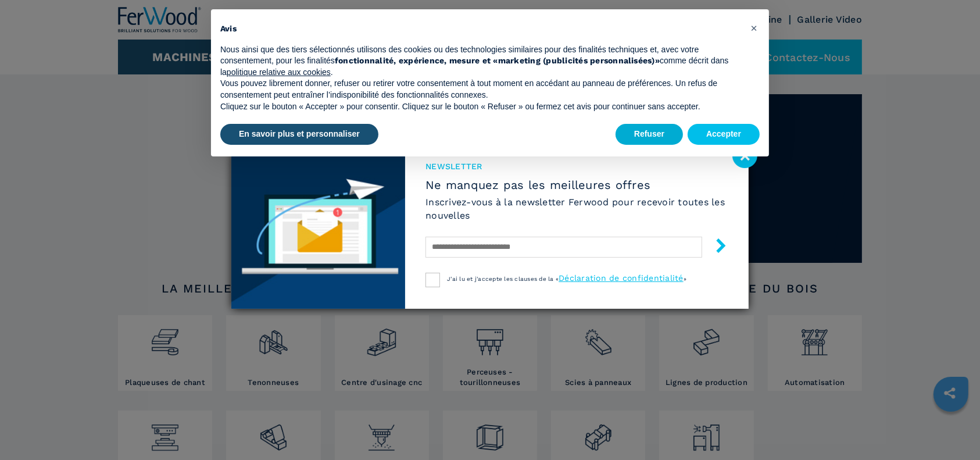  I want to click on img: Newsletter image, so click(318, 230).